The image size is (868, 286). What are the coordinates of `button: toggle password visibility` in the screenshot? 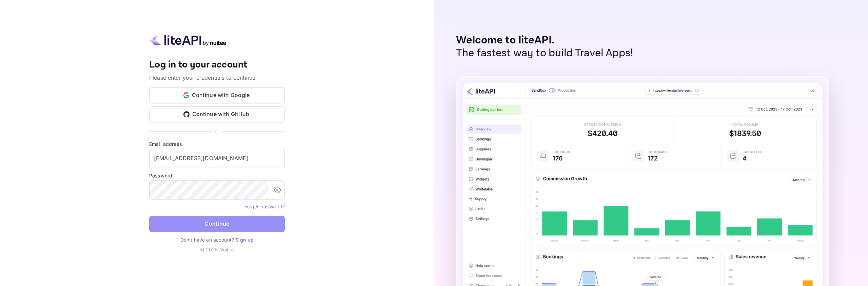 It's located at (277, 190).